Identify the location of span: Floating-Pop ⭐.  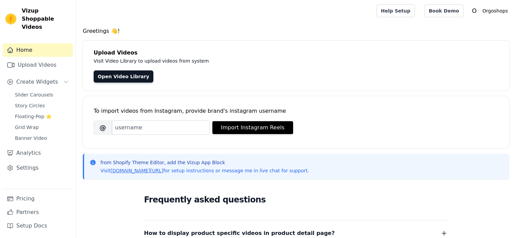
(33, 117).